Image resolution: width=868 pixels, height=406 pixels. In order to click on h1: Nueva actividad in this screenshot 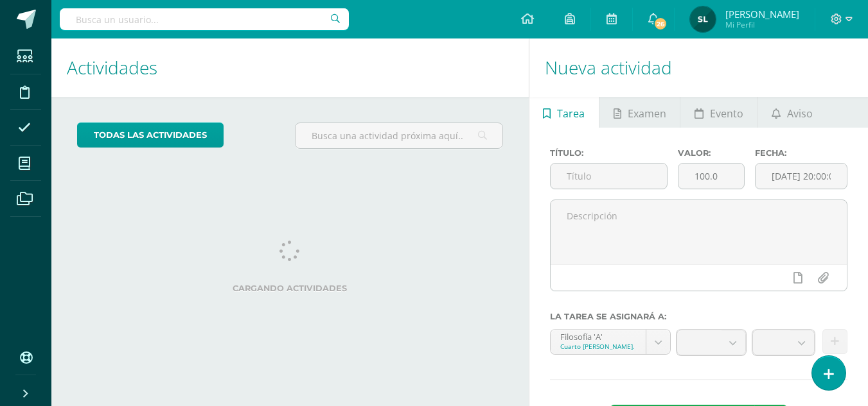, I will do `click(698, 68)`.